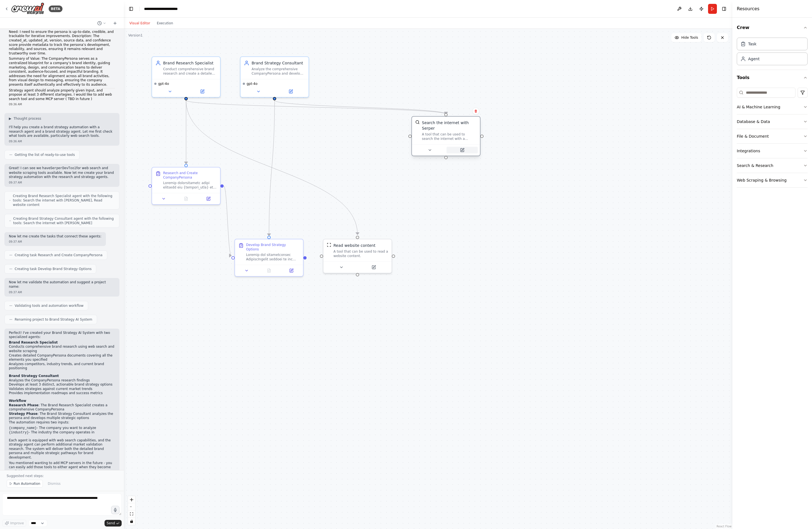 The width and height of the screenshot is (812, 529). What do you see at coordinates (58, 255) in the screenshot?
I see `span: Creating task Research and Create CompanyPersona` at bounding box center [58, 255].